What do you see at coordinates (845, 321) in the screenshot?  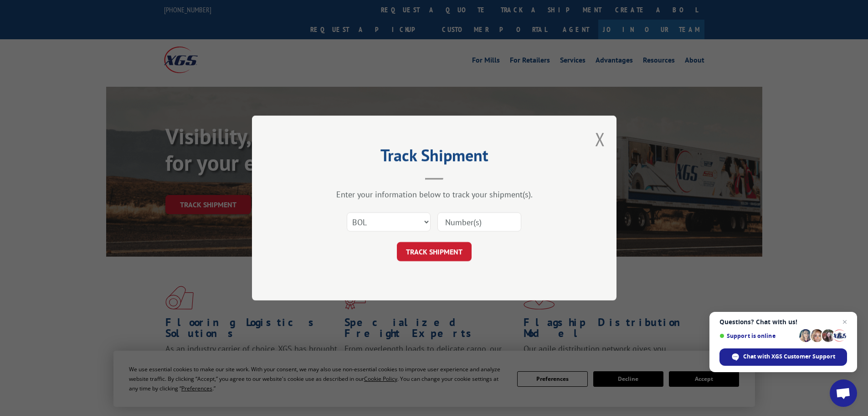 I see `span: Close chat` at bounding box center [845, 321].